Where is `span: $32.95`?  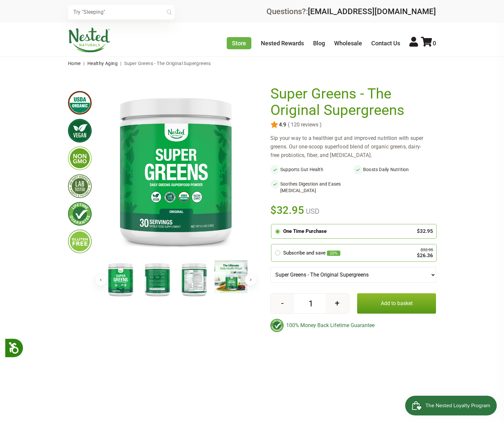
span: $32.95 is located at coordinates (287, 210).